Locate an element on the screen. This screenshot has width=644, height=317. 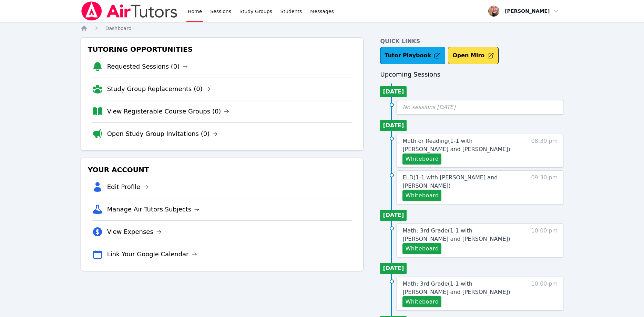
h3: Your Account is located at coordinates (222, 170).